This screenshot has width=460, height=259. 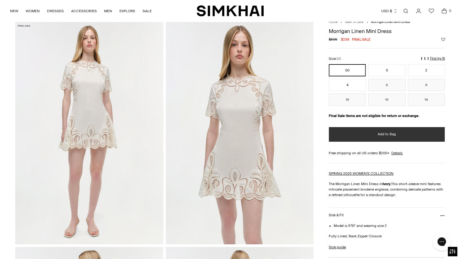 I want to click on a: Wishlist, so click(x=432, y=11).